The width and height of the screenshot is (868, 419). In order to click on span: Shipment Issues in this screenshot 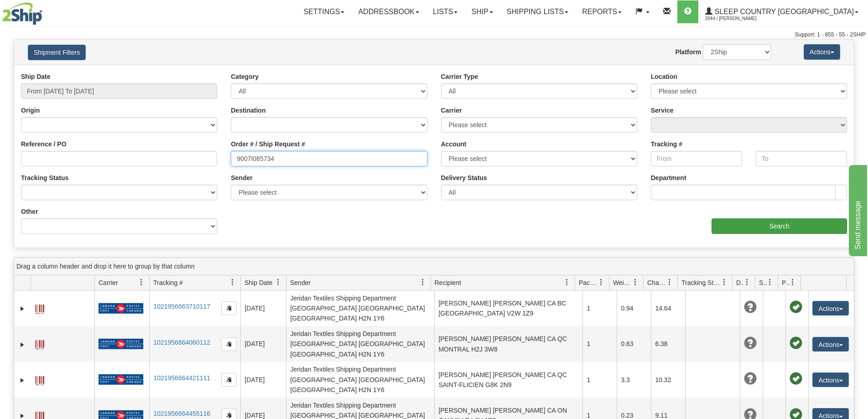, I will do `click(763, 283)`.